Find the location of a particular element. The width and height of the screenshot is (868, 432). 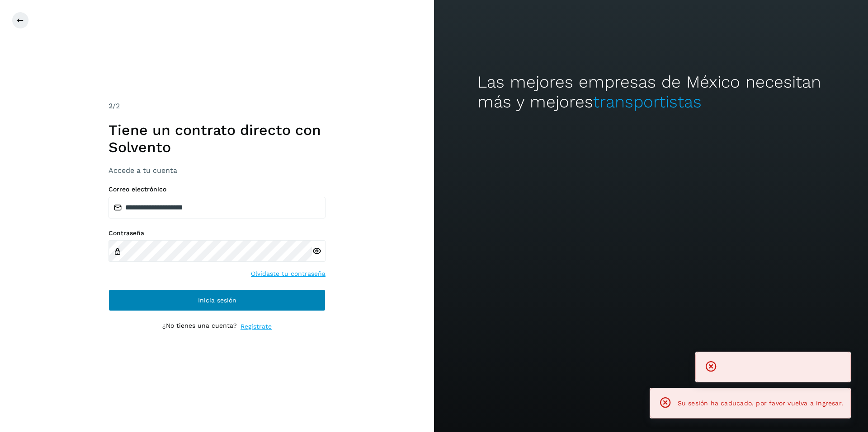

span: transportistas is located at coordinates (648, 102).